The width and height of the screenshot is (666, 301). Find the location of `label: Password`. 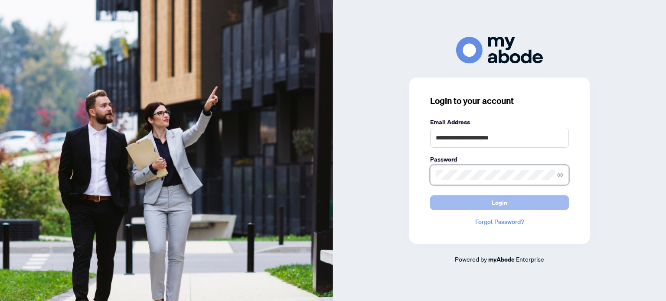

label: Password is located at coordinates (499, 159).